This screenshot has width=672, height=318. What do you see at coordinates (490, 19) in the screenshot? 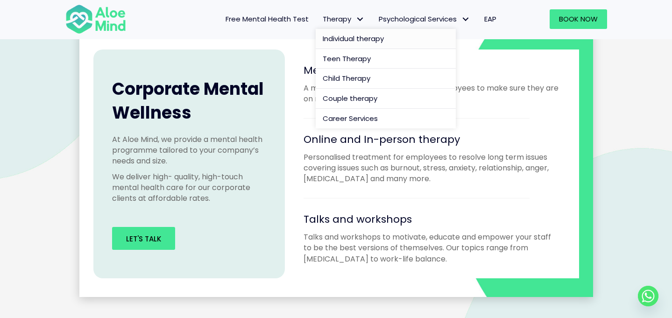
I see `span: EAP` at bounding box center [490, 19].